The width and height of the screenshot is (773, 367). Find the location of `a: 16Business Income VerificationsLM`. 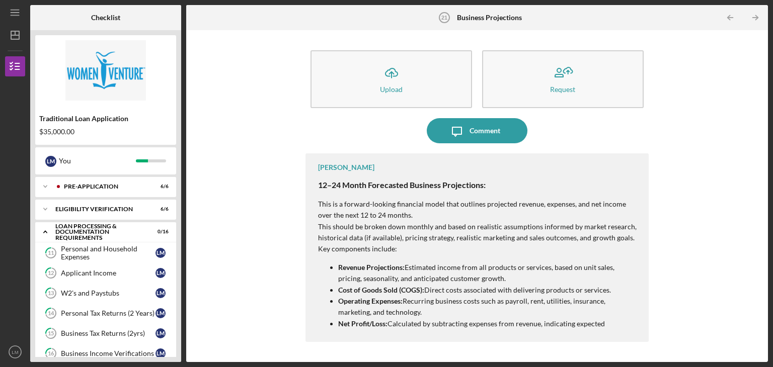

a: 16Business Income VerificationsLM is located at coordinates (106, 354).